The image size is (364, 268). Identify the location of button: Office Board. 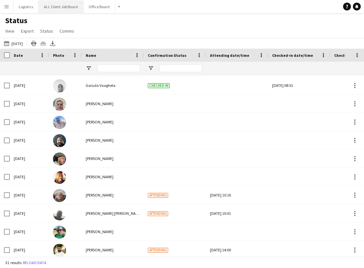
(99, 7).